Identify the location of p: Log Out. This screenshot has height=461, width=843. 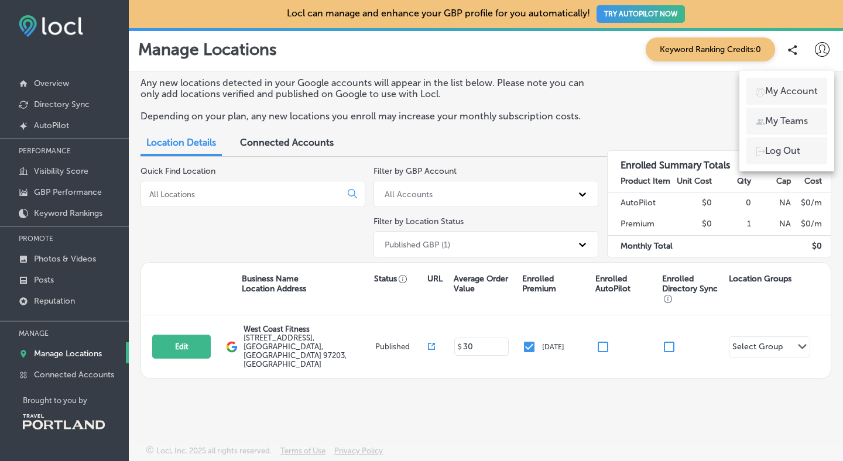
(783, 151).